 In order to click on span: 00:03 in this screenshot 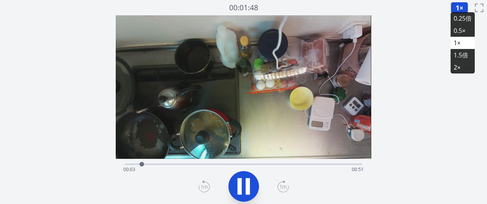, I will do `click(129, 169)`.